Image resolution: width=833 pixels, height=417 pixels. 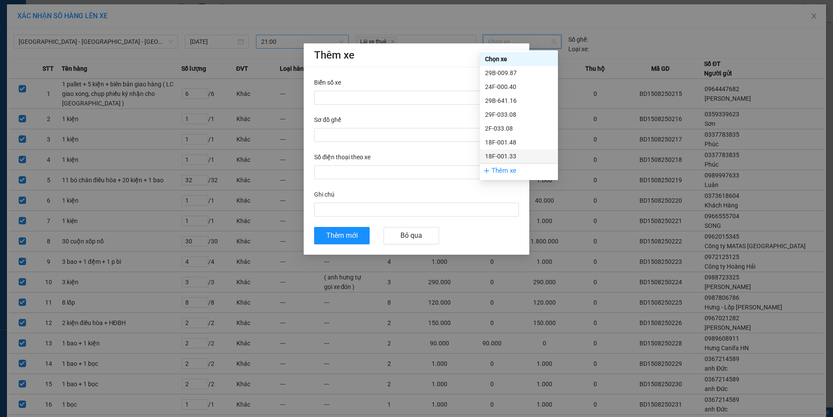 What do you see at coordinates (519, 128) in the screenshot?
I see `div: 2F-033.08` at bounding box center [519, 128].